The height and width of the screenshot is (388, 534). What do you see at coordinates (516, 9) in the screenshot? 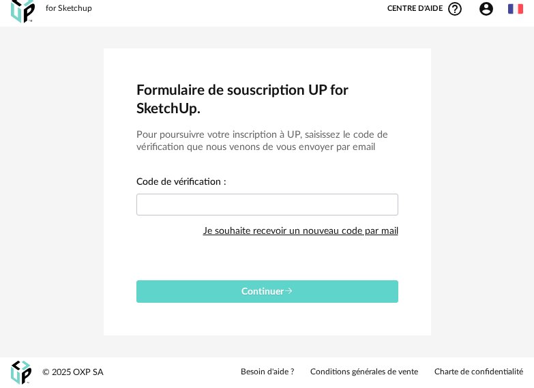
I see `img: fr` at bounding box center [516, 9].